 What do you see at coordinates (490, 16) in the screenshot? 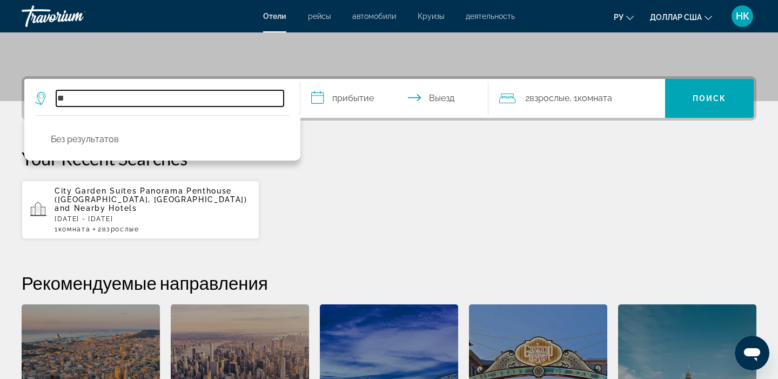
I see `font: деятельность` at bounding box center [490, 16].